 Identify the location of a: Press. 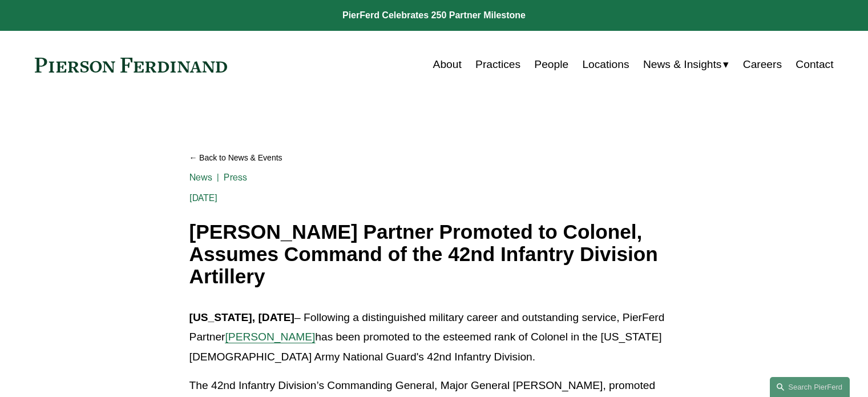
(235, 177).